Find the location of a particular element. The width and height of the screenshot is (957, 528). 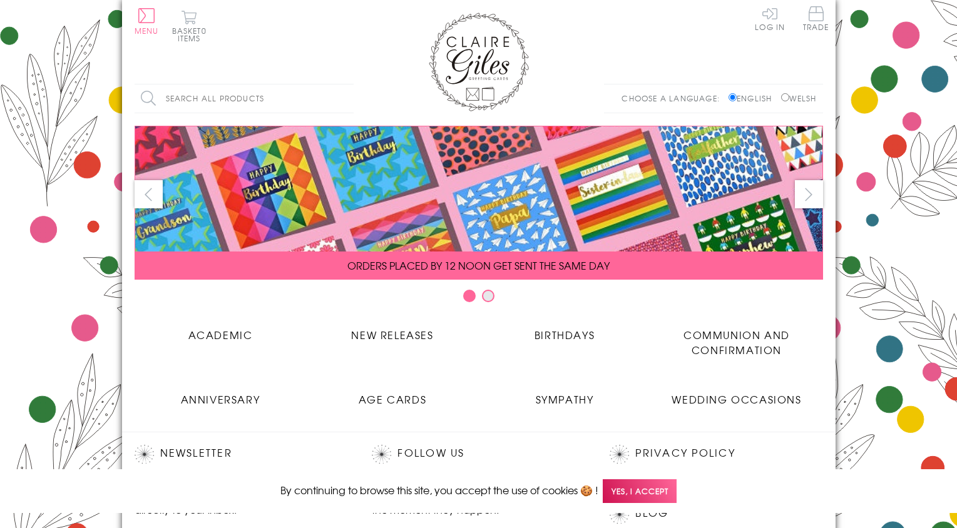

label: English is located at coordinates (753, 98).